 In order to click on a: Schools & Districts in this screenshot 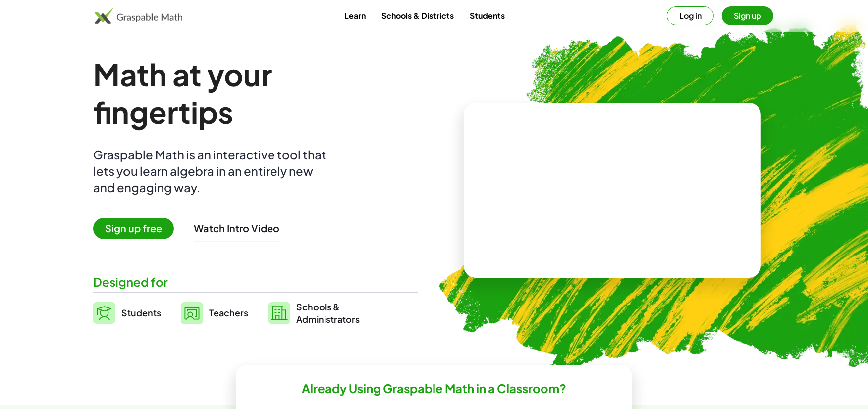, I will do `click(418, 15)`.